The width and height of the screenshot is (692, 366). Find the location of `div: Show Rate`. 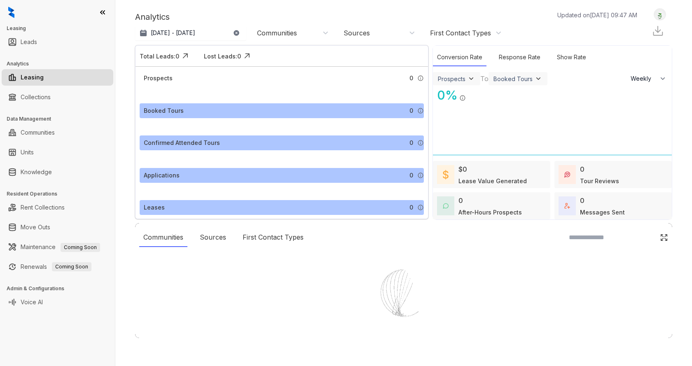

div: Show Rate is located at coordinates (571, 57).